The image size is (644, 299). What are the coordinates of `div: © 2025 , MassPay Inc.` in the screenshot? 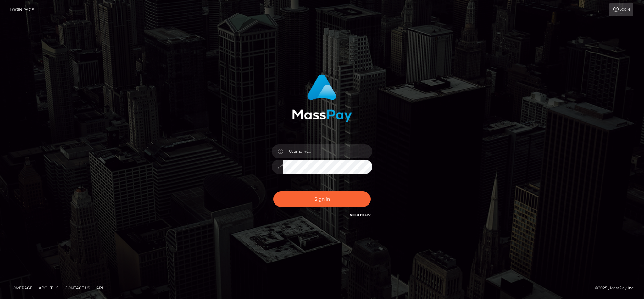 It's located at (617, 287).